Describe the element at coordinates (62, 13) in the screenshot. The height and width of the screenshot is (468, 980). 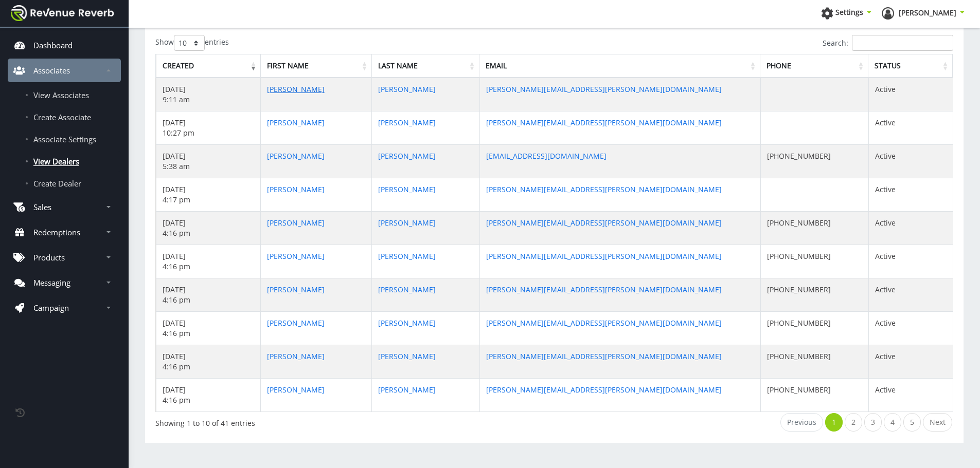
I see `img: navbar brand` at that location.